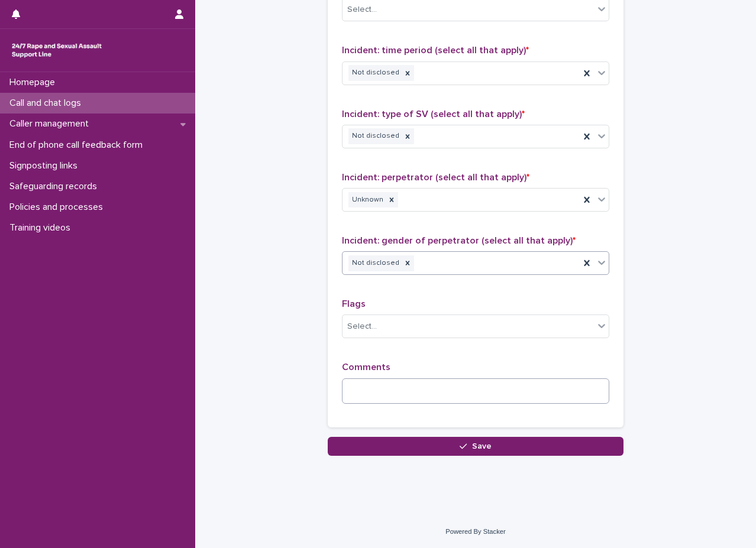  I want to click on span: Incident: time period (select all that apply), so click(436, 50).